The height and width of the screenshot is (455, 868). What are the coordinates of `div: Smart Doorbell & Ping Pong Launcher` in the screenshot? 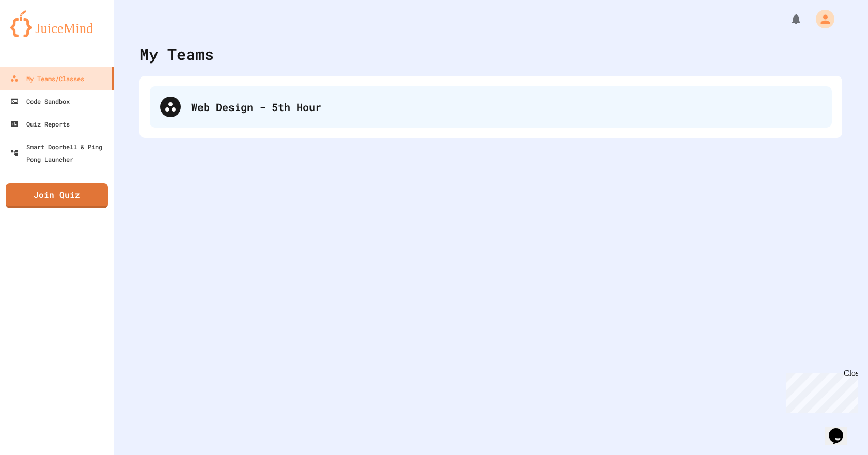 It's located at (60, 153).